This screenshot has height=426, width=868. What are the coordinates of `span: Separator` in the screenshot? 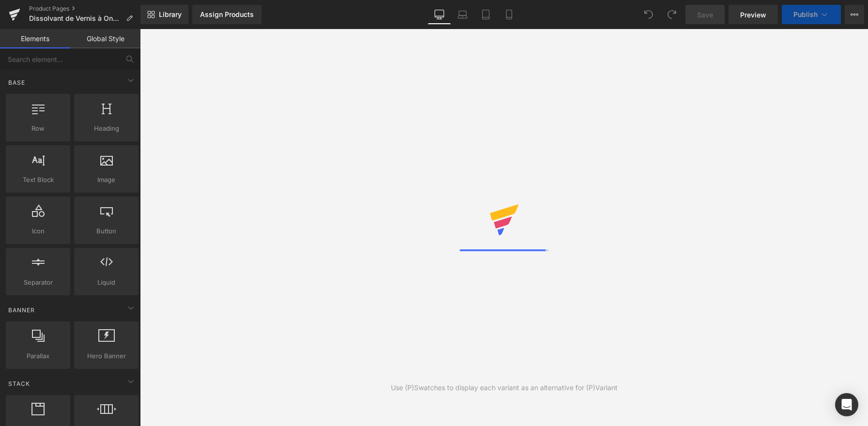 It's located at (38, 282).